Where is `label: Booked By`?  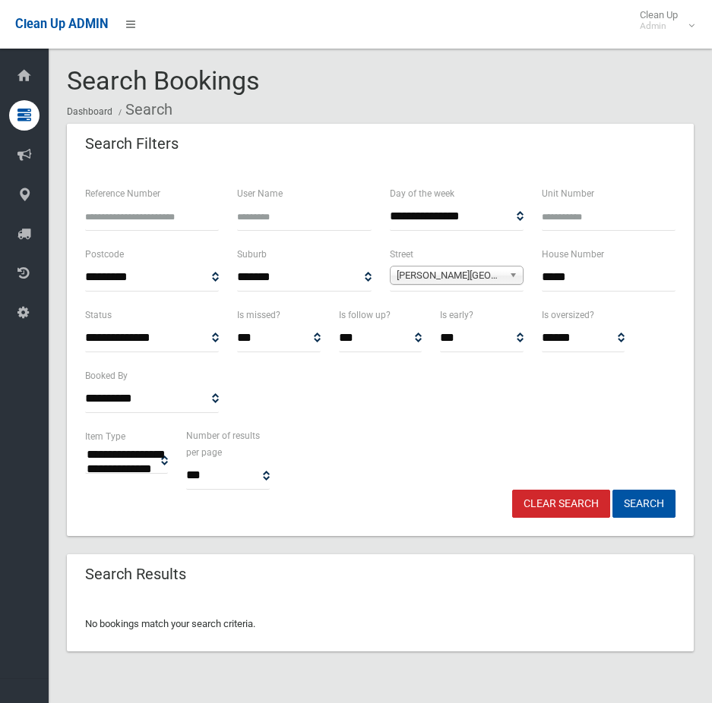
label: Booked By is located at coordinates (106, 376).